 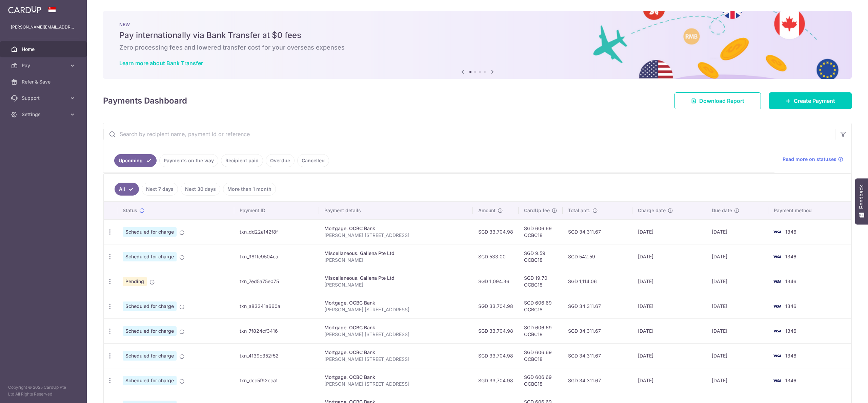 What do you see at coordinates (44, 98) in the screenshot?
I see `span: Support` at bounding box center [44, 98].